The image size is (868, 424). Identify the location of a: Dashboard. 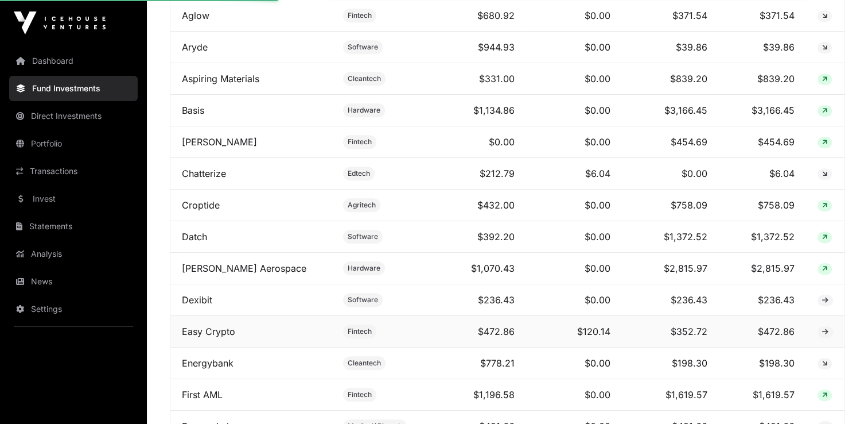
(74, 61).